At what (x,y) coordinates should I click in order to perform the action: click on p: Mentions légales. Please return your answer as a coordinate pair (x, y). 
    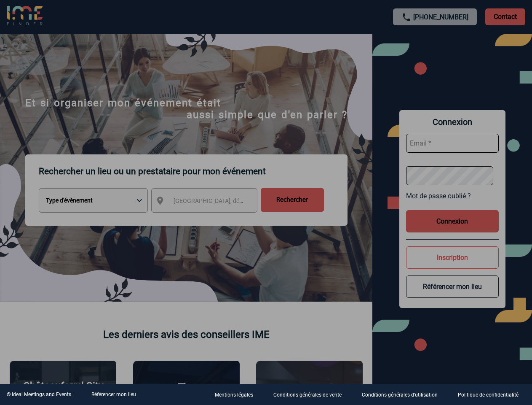
    Looking at the image, I should click on (234, 395).